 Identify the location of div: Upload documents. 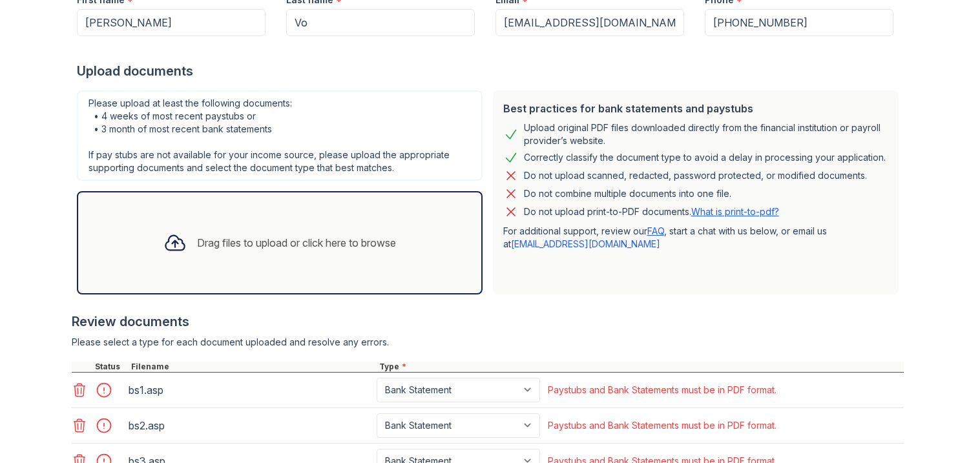
(490, 72).